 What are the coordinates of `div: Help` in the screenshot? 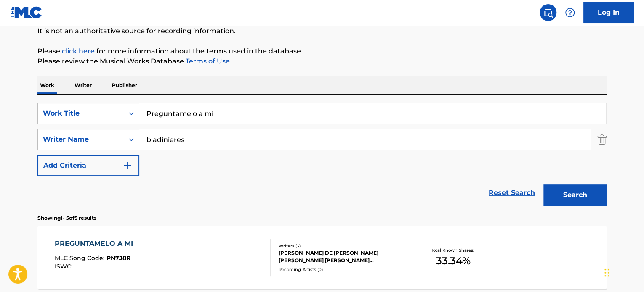 It's located at (570, 13).